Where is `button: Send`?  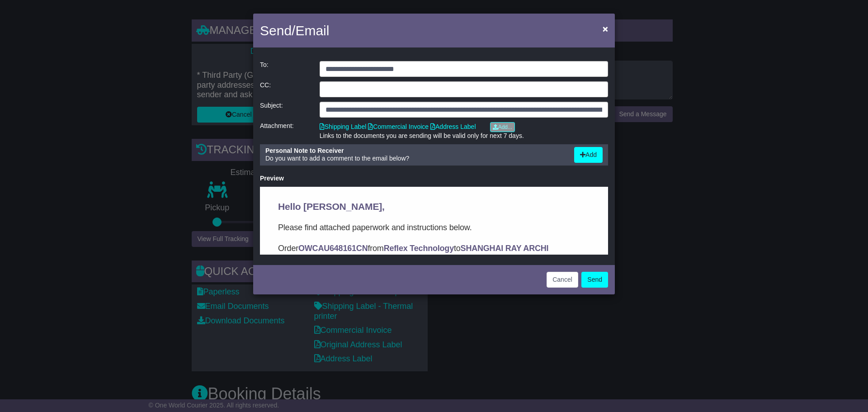 button: Send is located at coordinates (594, 280).